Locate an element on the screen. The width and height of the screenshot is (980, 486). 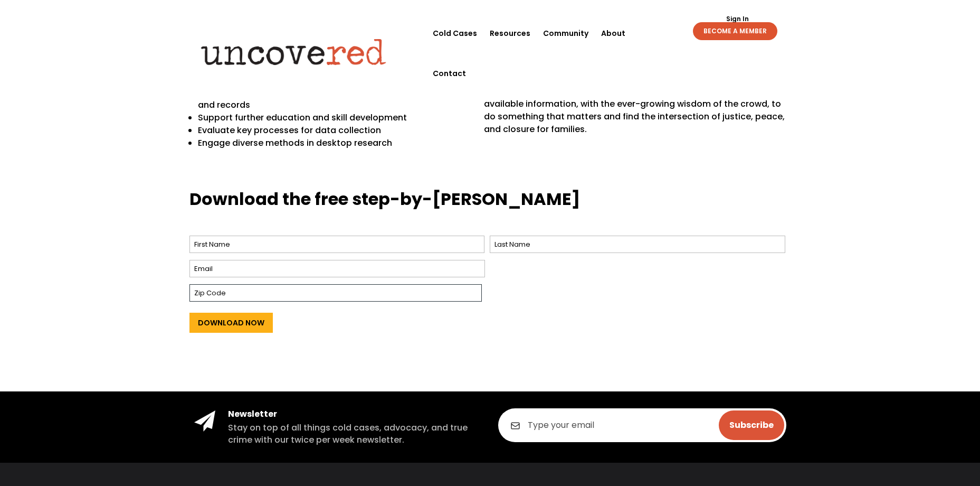
input: Email is located at coordinates (337, 268).